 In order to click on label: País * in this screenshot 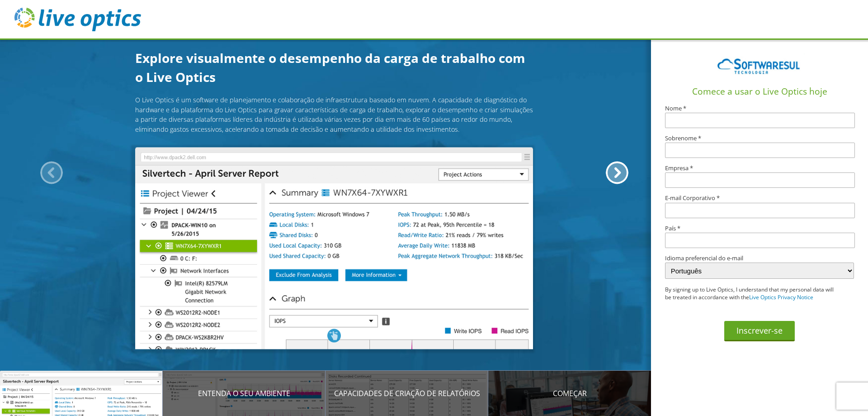, I will do `click(760, 228)`.